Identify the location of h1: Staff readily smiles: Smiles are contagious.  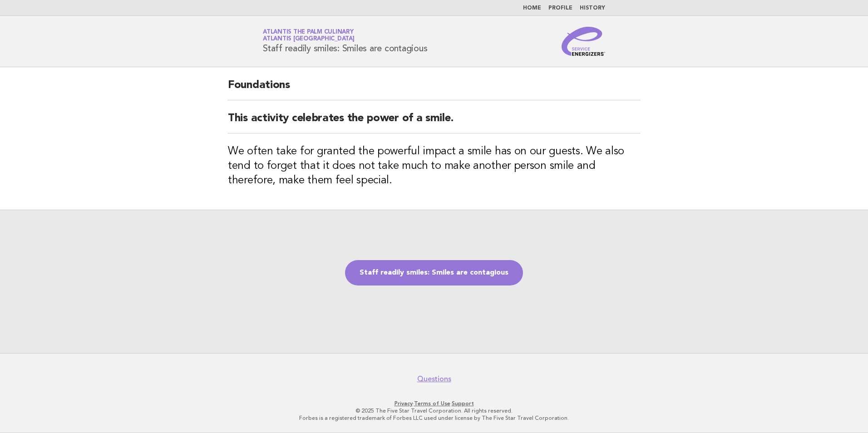
(345, 41).